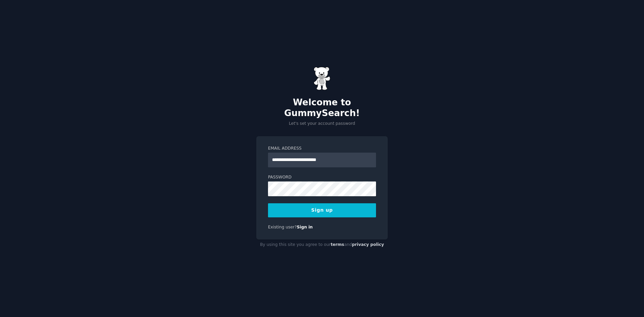 The height and width of the screenshot is (317, 644). Describe the element at coordinates (322, 124) in the screenshot. I see `p: Let's set your account password` at that location.